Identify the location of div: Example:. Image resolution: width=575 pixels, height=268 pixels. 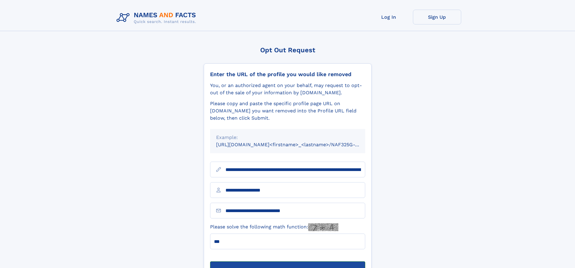
(288, 137).